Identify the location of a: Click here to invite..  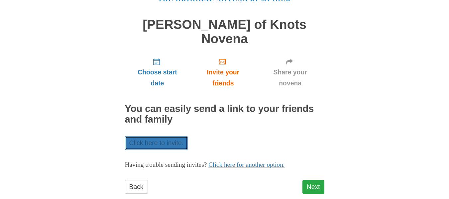
(157, 143).